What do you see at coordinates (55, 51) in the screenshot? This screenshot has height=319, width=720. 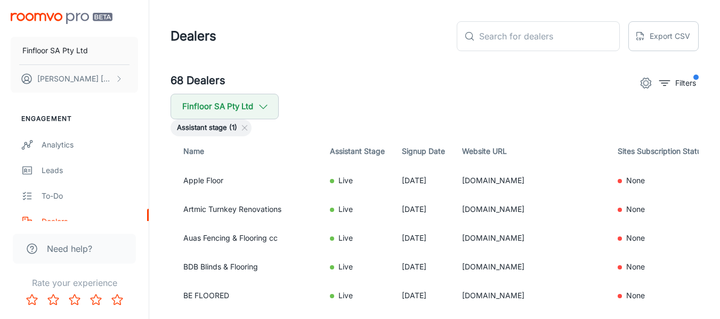 I see `p: Finfloor SA Pty Ltd` at bounding box center [55, 51].